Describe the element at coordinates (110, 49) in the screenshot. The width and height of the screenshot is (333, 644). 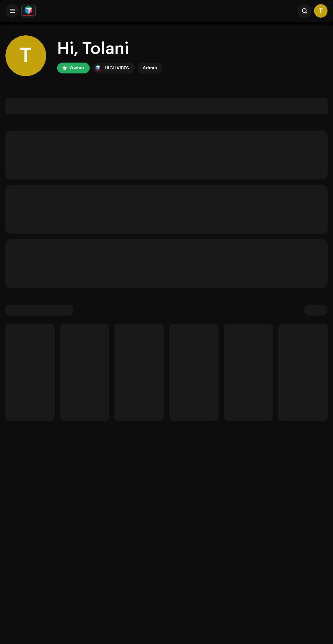
I see `div: Hi, Tolani` at that location.